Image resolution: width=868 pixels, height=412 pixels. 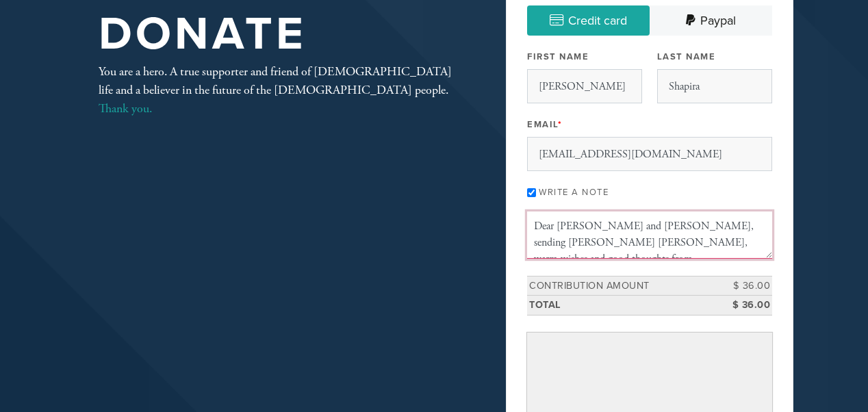 I want to click on label: First Name, so click(x=558, y=57).